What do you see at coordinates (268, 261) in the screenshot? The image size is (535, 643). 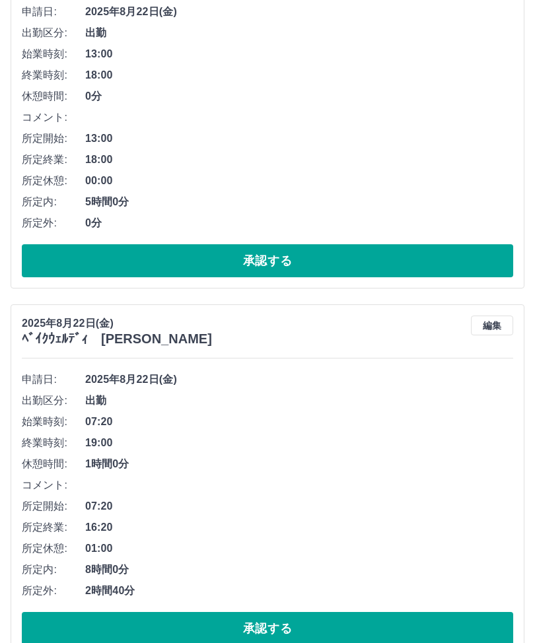 I see `button: 承認する` at bounding box center [268, 261].